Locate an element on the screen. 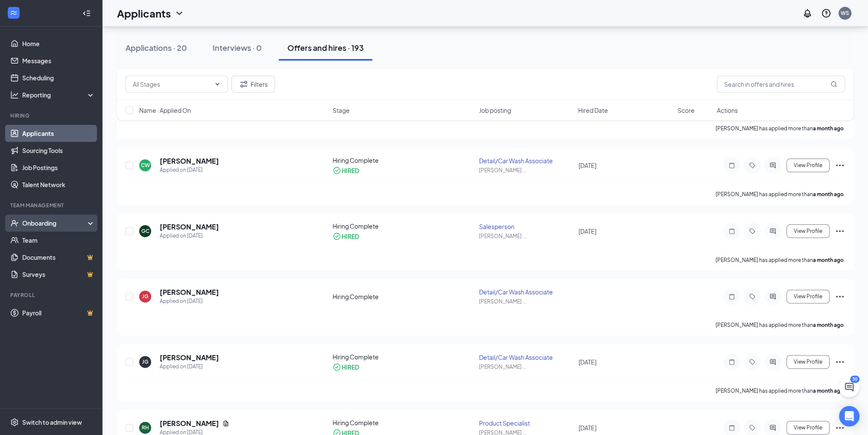 Image resolution: width=868 pixels, height=435 pixels. div: Applications · 20 is located at coordinates (156, 48).